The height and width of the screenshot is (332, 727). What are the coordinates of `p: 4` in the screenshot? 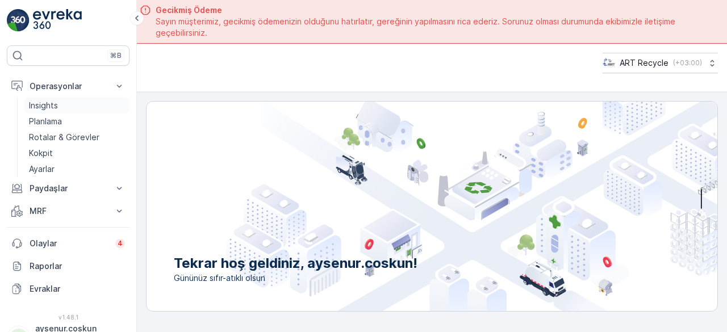 It's located at (120, 244).